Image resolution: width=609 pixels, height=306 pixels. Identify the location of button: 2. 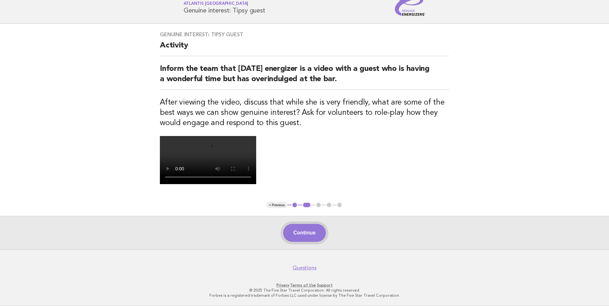
(307, 205).